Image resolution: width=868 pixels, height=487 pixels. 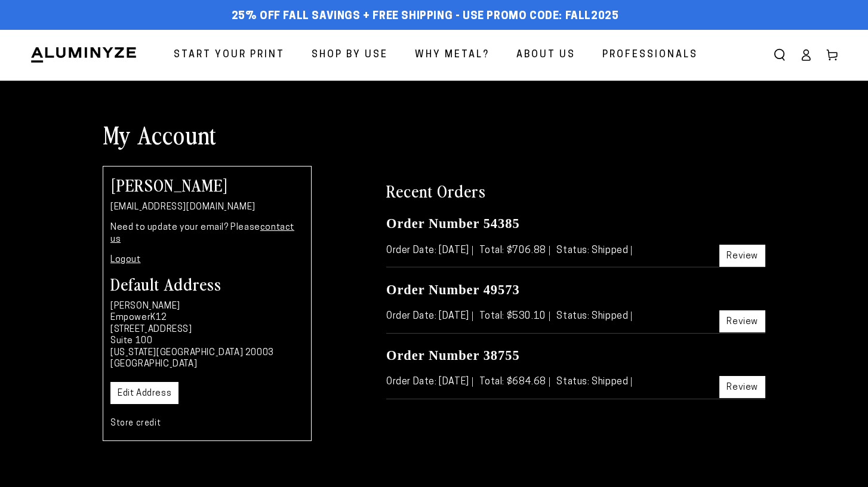 I want to click on span: Shop By Use, so click(x=350, y=55).